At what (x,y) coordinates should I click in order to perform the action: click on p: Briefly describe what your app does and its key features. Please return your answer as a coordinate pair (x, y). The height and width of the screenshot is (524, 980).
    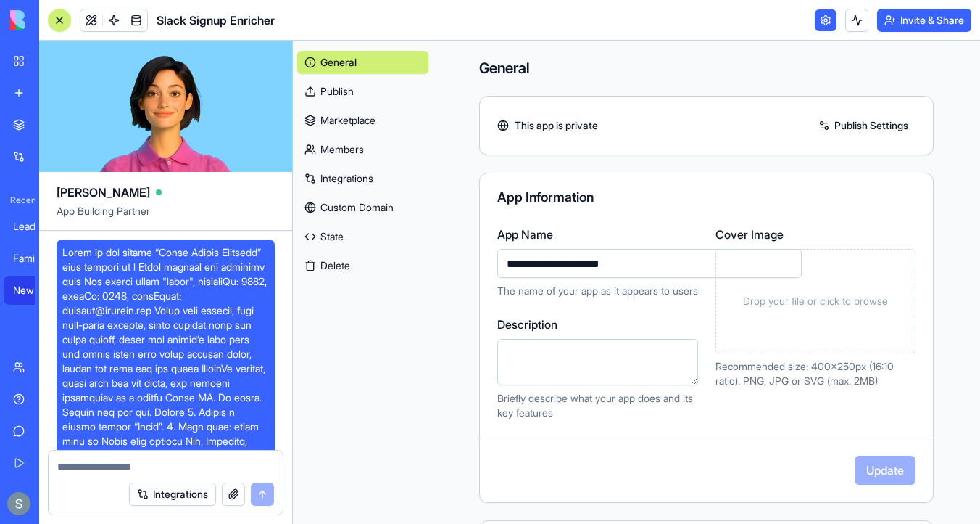
    Looking at the image, I should click on (597, 406).